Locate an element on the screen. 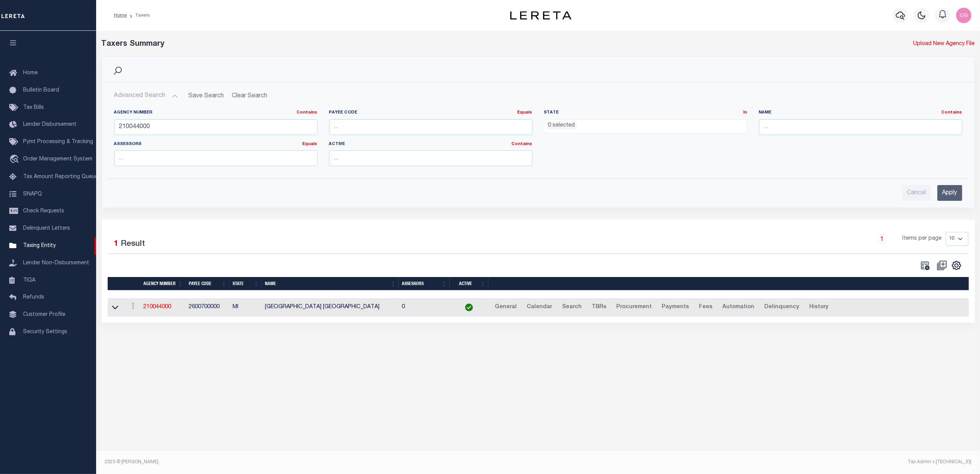 Image resolution: width=980 pixels, height=474 pixels. img: logo-dark.svg is located at coordinates (541, 15).